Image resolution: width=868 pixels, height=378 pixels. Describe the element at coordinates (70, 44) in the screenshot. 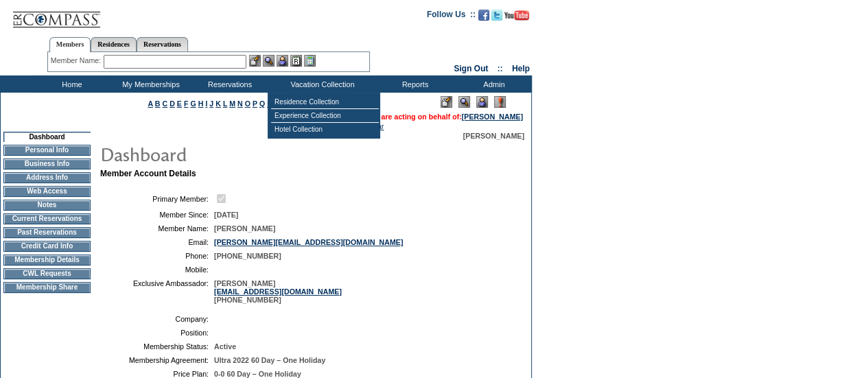

I see `a: Members` at that location.